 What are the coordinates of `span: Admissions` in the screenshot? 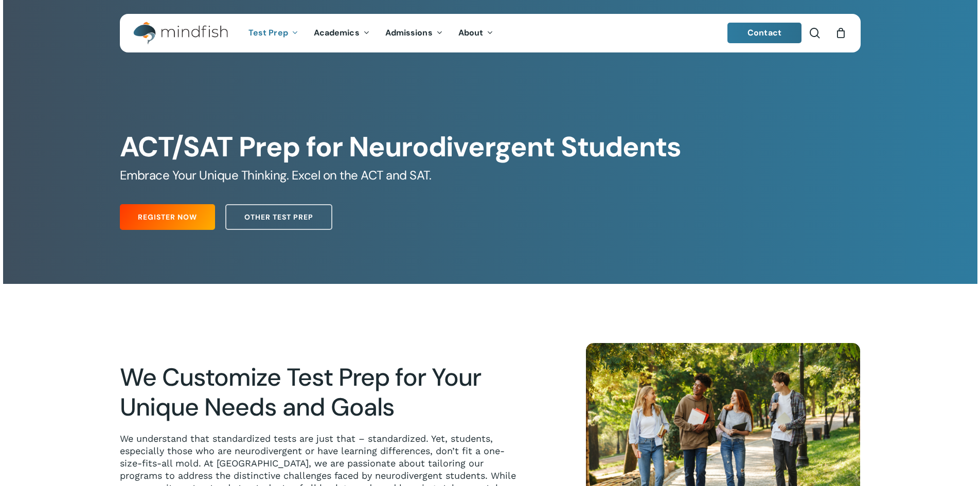 It's located at (409, 32).